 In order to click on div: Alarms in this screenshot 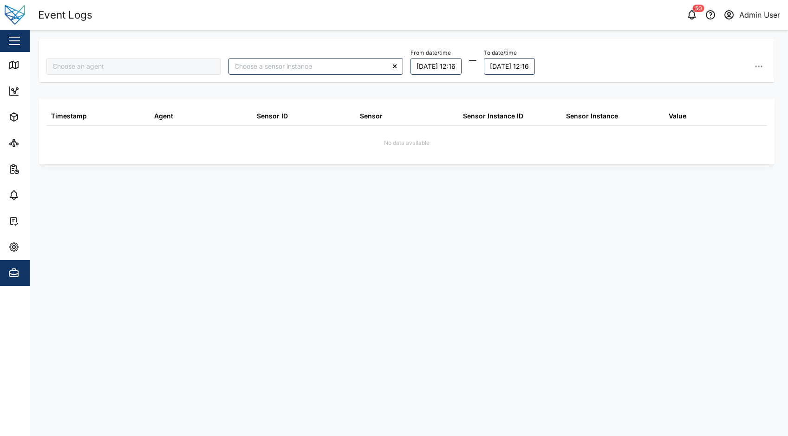, I will do `click(39, 195)`.